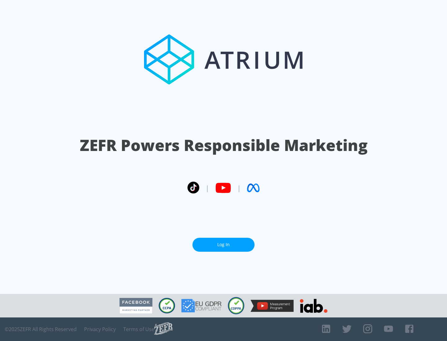 This screenshot has width=447, height=341. What do you see at coordinates (272, 306) in the screenshot?
I see `img: YouTube Measurement Program` at bounding box center [272, 306].